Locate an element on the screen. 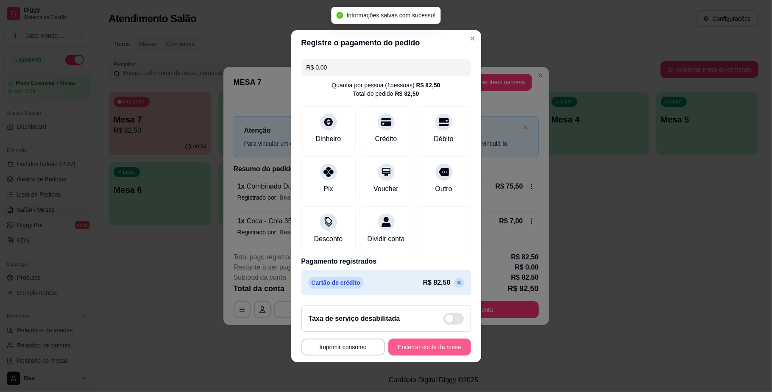 Image resolution: width=772 pixels, height=392 pixels. div: Outro is located at coordinates (444, 189).